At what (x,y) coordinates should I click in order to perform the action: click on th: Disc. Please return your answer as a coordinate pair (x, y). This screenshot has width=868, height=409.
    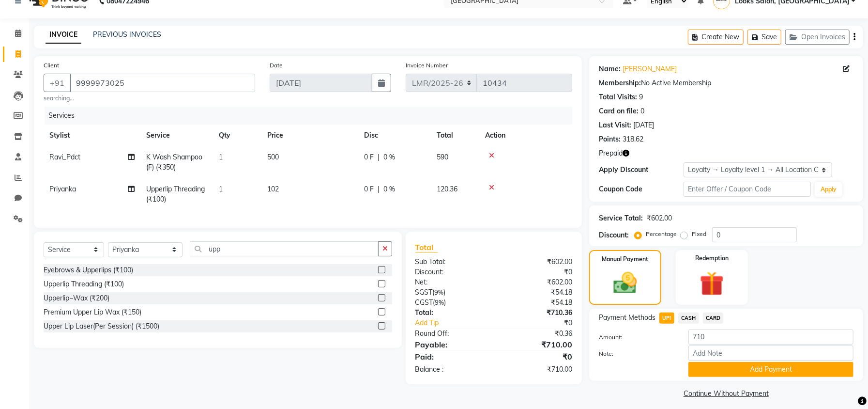
    Looking at the image, I should click on (395, 135).